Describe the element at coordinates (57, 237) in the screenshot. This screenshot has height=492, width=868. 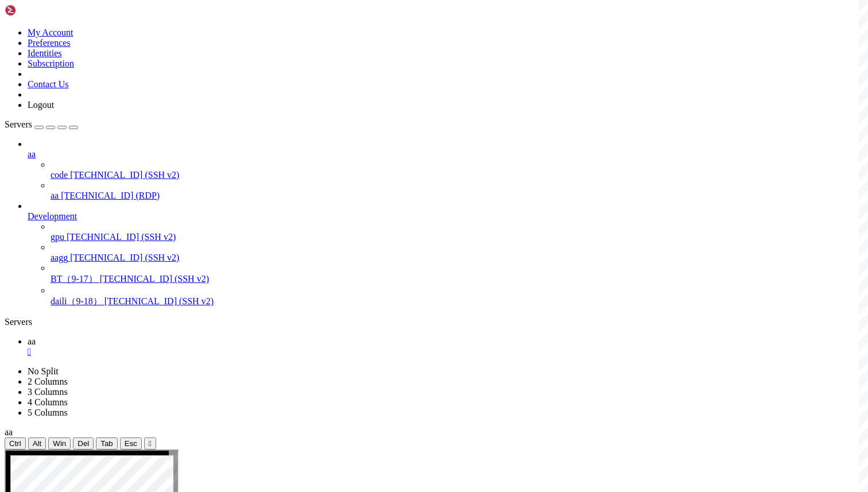
I see `span: gpu` at that location.